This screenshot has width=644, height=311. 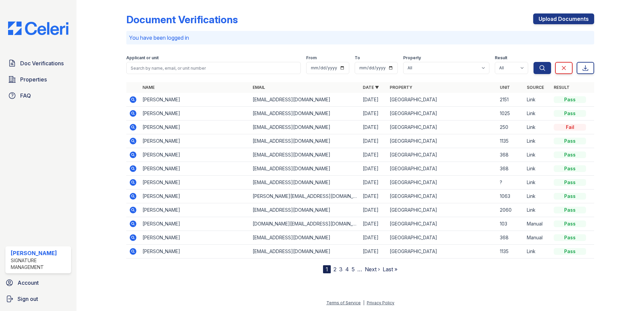 What do you see at coordinates (511, 224) in the screenshot?
I see `td: 103` at bounding box center [511, 224].